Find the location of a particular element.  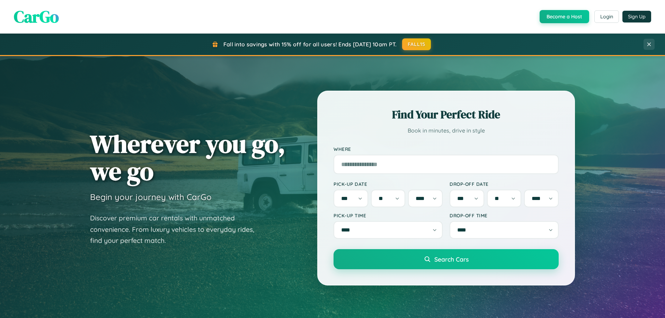

h2: Find Your Perfect Ride is located at coordinates (446, 115).